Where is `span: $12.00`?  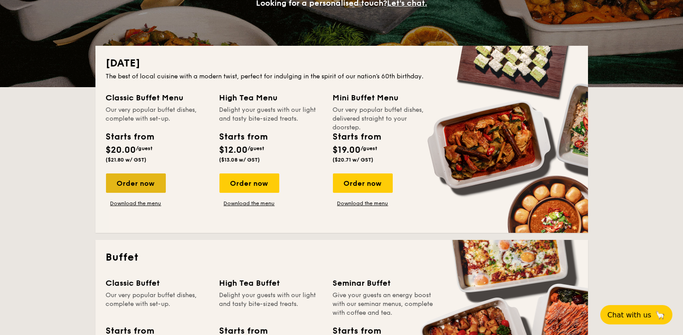 span: $12.00 is located at coordinates (233, 150).